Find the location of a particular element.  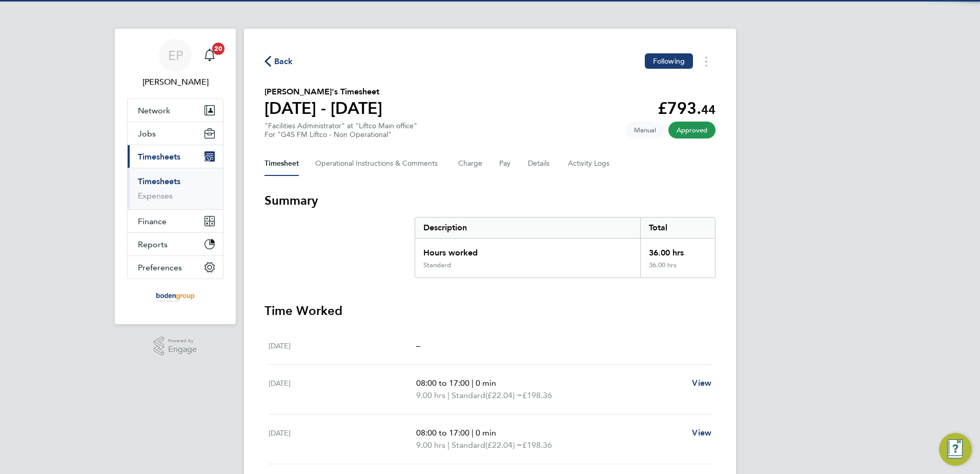

span: This timesheet has been approved. is located at coordinates (692, 130).